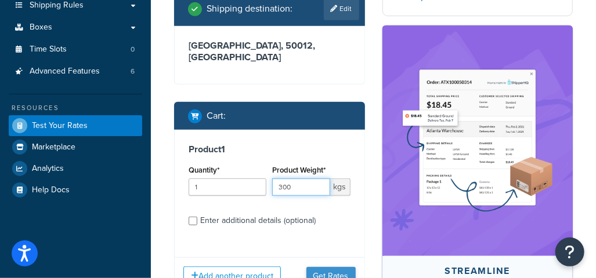 Image resolution: width=596 pixels, height=278 pixels. I want to click on button: Open Resource Center, so click(570, 252).